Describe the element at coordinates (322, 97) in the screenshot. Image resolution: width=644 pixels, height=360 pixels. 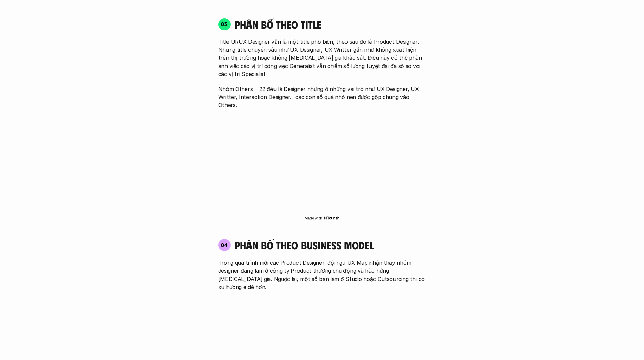
I see `p: Nhóm Others = 22 đều là Designer nhưng ở những vai trò như UX Designer, UX Writter, Interaction D...` at that location.